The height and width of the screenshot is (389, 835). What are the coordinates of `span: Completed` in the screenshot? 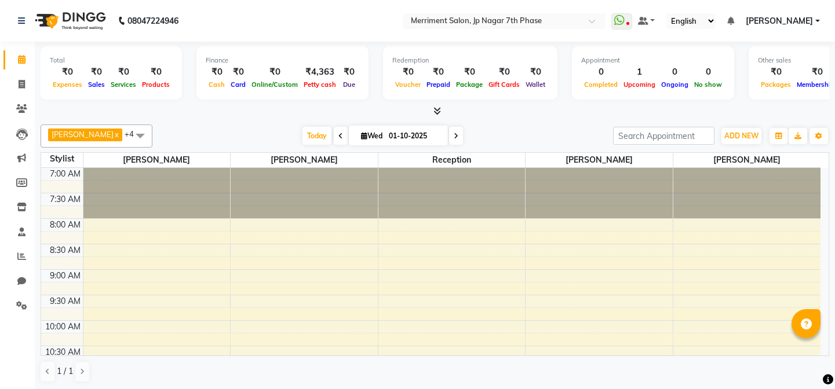 It's located at (601, 85).